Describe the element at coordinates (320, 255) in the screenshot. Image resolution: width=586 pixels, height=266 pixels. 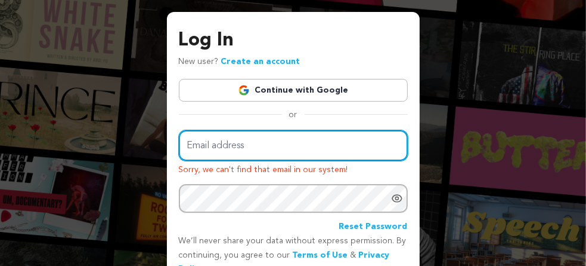
I see `a: Terms of Use` at that location.